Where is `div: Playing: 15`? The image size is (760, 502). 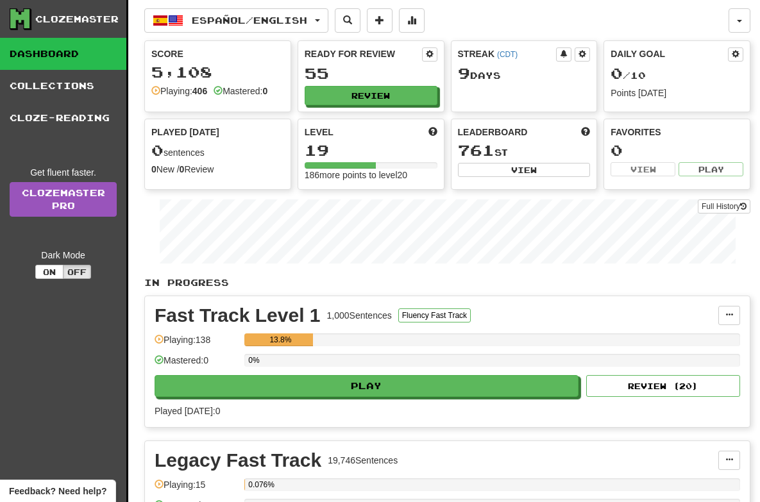 div: Playing: 15 is located at coordinates (196, 489).